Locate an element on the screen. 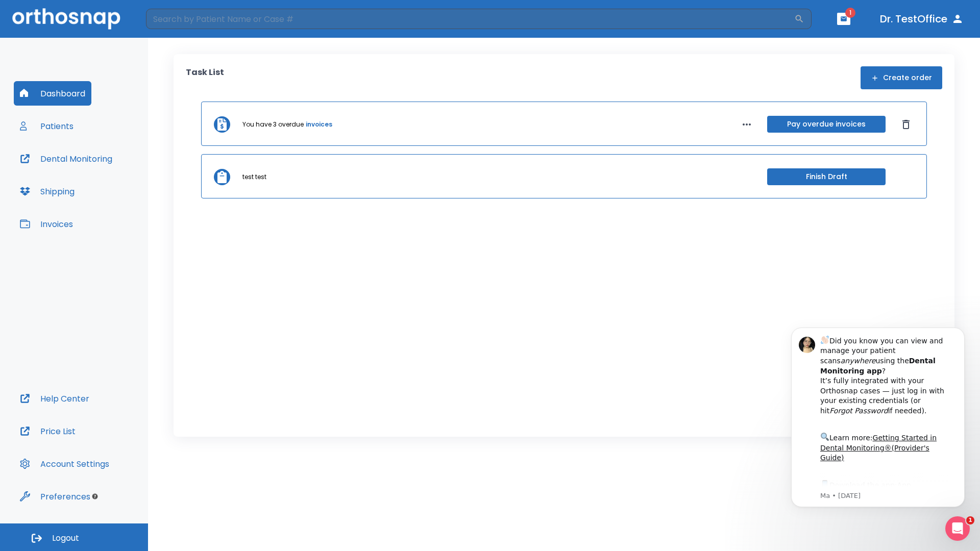 This screenshot has height=551, width=980. a: (Provider's Guide) is located at coordinates (99, 141).